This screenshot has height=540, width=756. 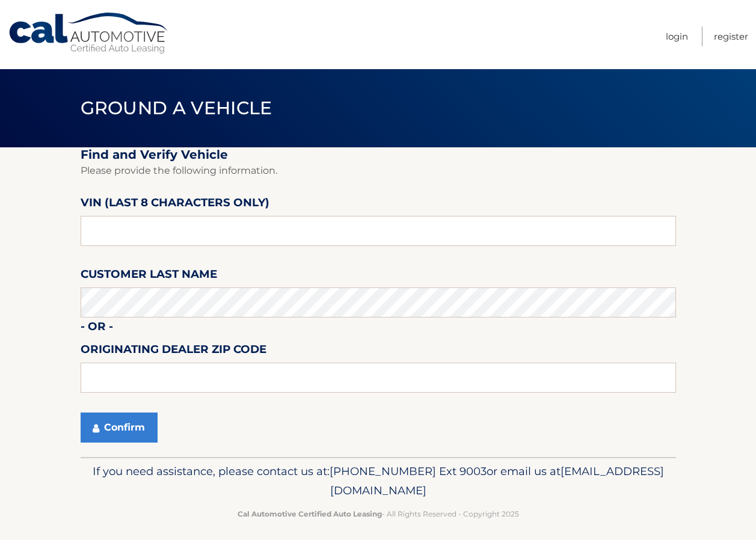 I want to click on p: If you need assistance, please contact us at: or email us at, so click(x=378, y=481).